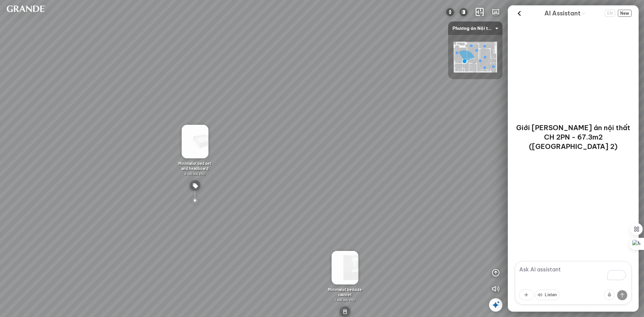 The image size is (644, 317). I want to click on span: Minimalist bedside cabinet, so click(345, 291).